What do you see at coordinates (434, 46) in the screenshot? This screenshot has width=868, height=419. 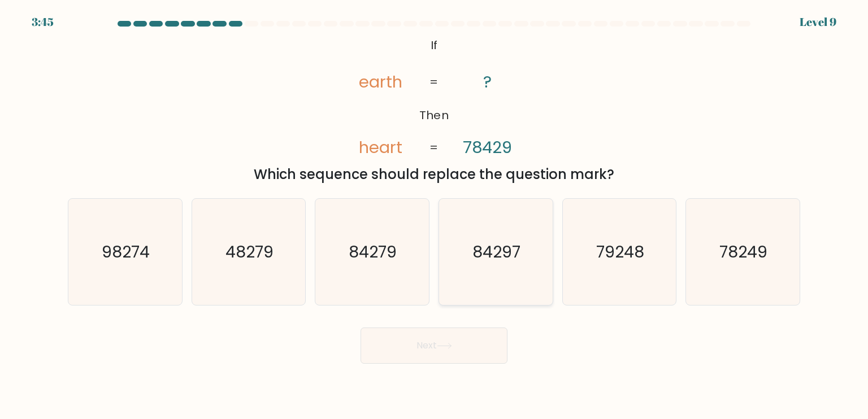 I see `tspan: If` at bounding box center [434, 46].